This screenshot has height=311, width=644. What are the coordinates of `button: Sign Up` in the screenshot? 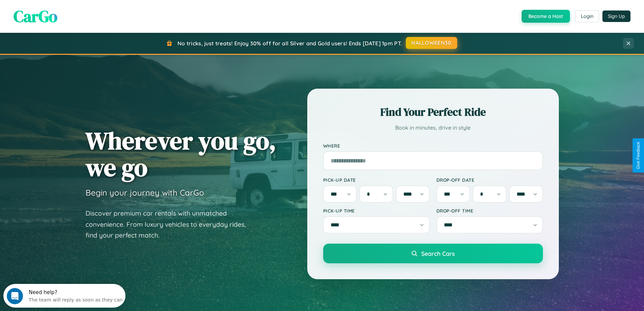 It's located at (616, 16).